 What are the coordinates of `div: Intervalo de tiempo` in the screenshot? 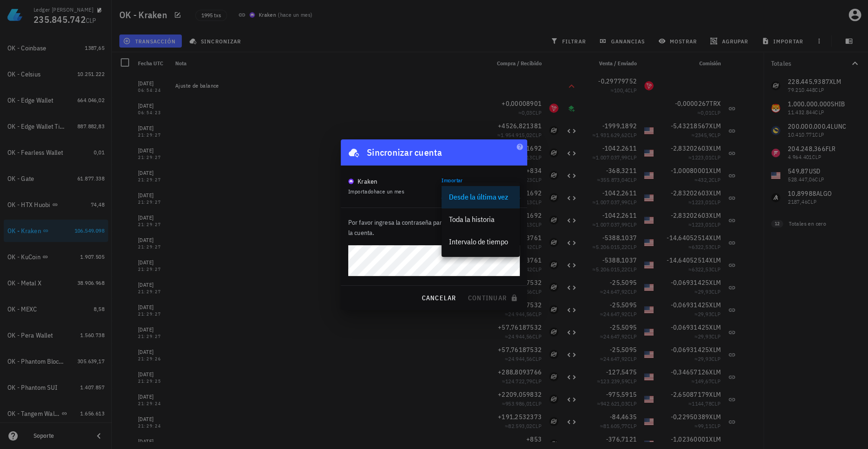 It's located at (481, 242).